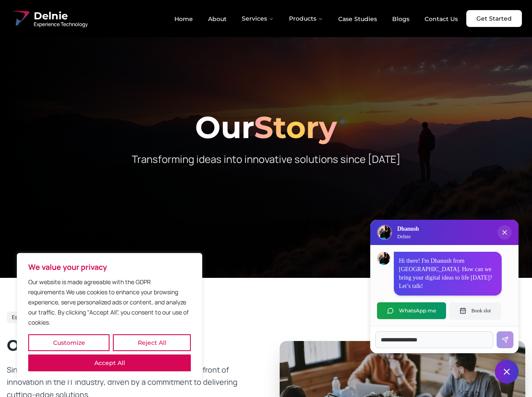 The height and width of the screenshot is (397, 532). Describe the element at coordinates (384, 259) in the screenshot. I see `img: Dhanush` at that location.